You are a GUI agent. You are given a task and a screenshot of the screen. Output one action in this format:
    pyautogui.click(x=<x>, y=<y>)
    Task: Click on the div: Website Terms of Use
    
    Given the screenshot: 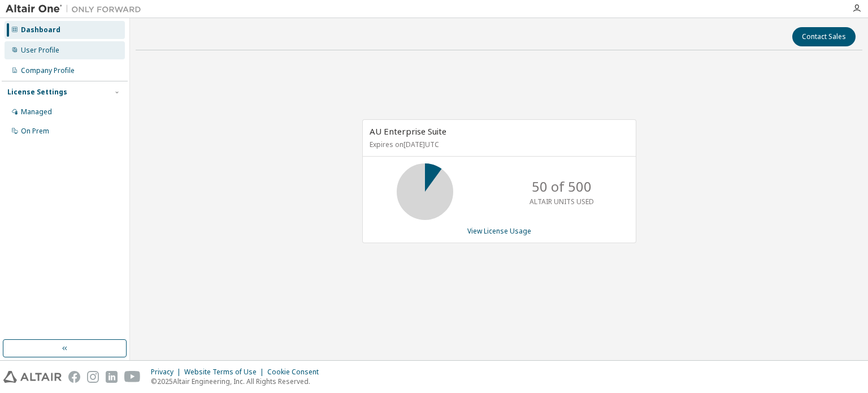 What is the action you would take?
    pyautogui.click(x=226, y=372)
    